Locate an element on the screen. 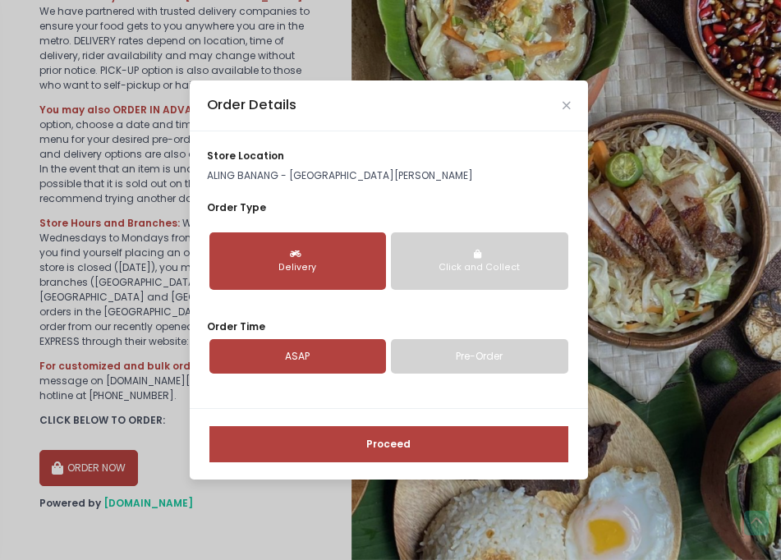 The height and width of the screenshot is (560, 781). button: Close is located at coordinates (567, 106).